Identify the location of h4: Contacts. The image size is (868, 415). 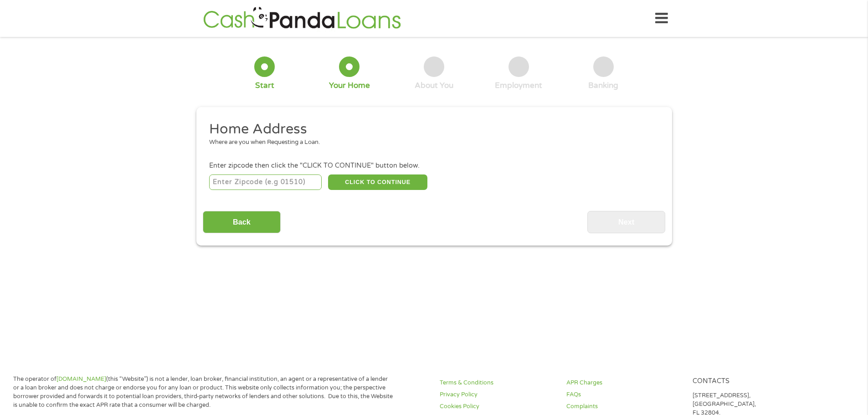
(750, 381).